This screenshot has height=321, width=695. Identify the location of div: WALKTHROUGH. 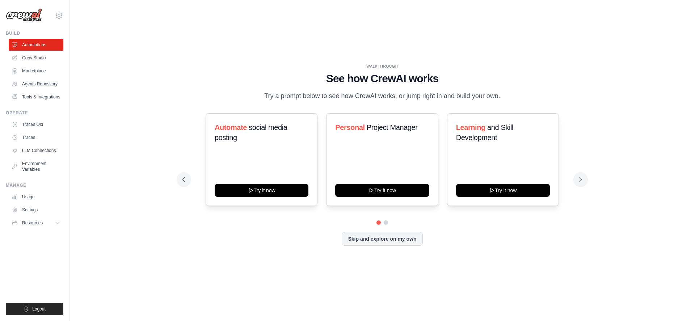
(382, 66).